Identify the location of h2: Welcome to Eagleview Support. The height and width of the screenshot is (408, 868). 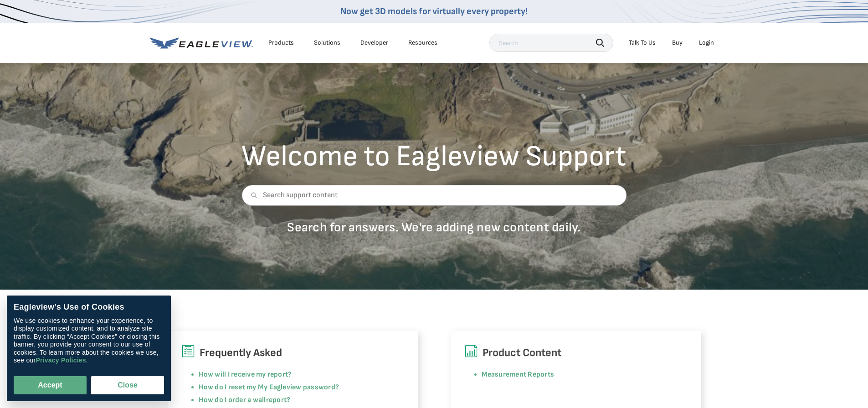
(434, 156).